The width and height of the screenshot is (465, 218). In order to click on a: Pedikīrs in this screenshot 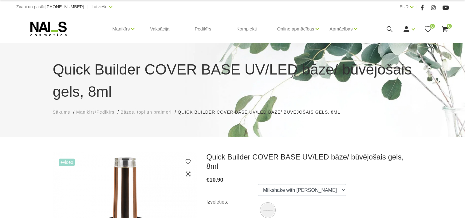, I will do `click(203, 29)`.